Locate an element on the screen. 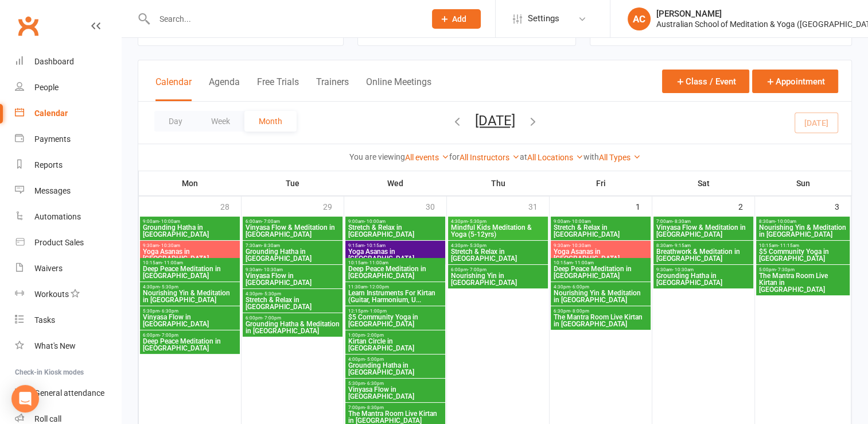 The width and height of the screenshot is (868, 424). span: - 7:30pm is located at coordinates (785, 269).